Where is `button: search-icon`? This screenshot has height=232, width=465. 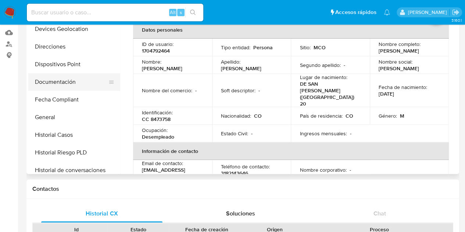
button: search-icon is located at coordinates (193, 12).